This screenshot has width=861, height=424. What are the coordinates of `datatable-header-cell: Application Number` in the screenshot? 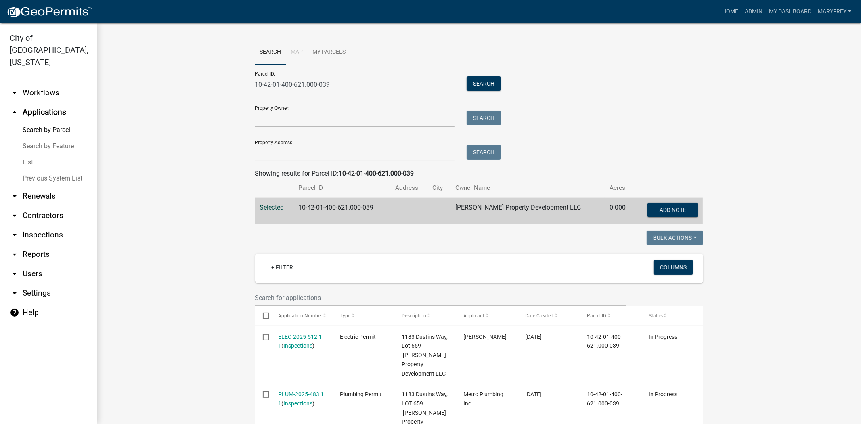 It's located at (301, 316).